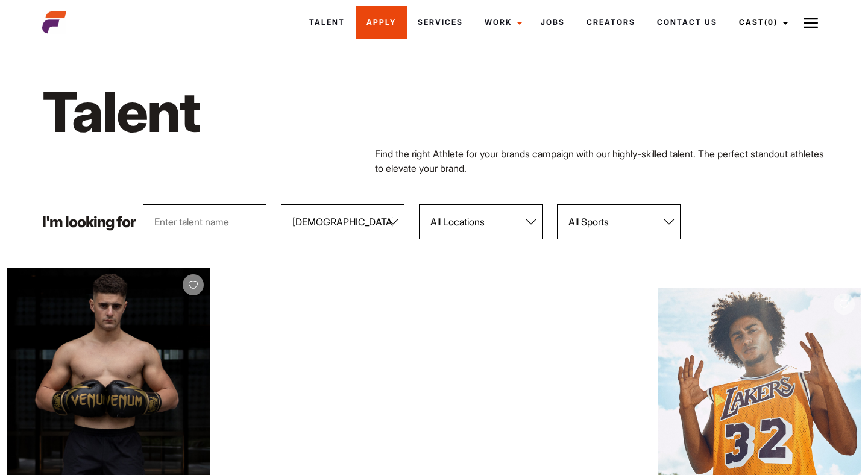 The width and height of the screenshot is (868, 475). Describe the element at coordinates (54, 22) in the screenshot. I see `img: cropped-aefm-brand-fav-22-square.png` at that location.